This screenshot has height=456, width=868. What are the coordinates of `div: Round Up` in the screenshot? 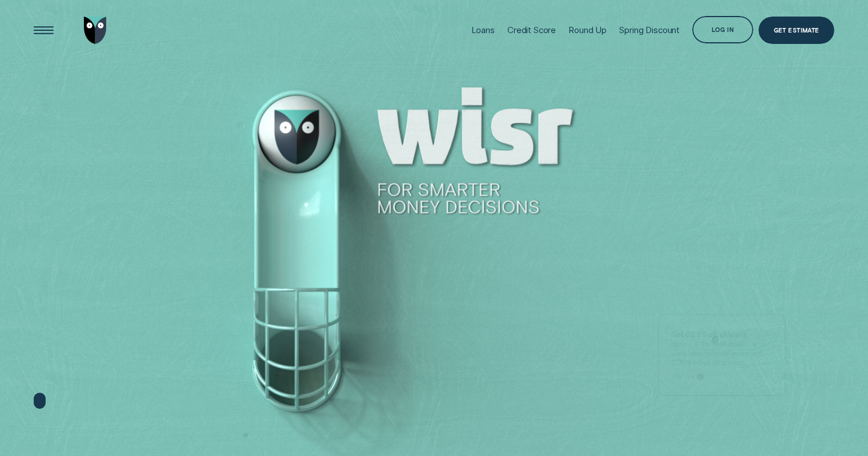 It's located at (587, 30).